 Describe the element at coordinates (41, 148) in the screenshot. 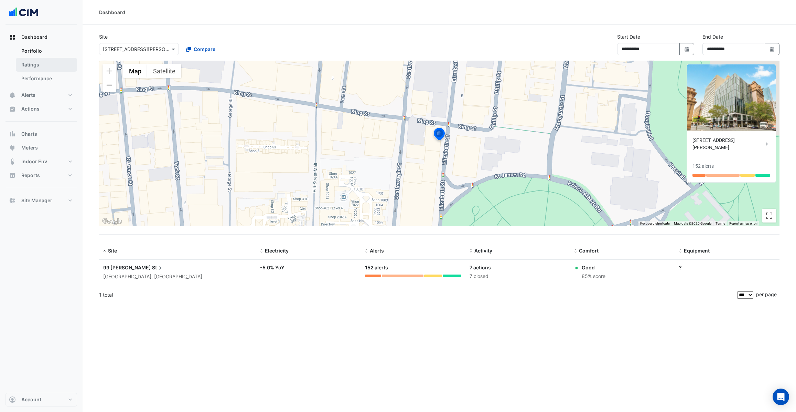

I see `button: Meters` at that location.